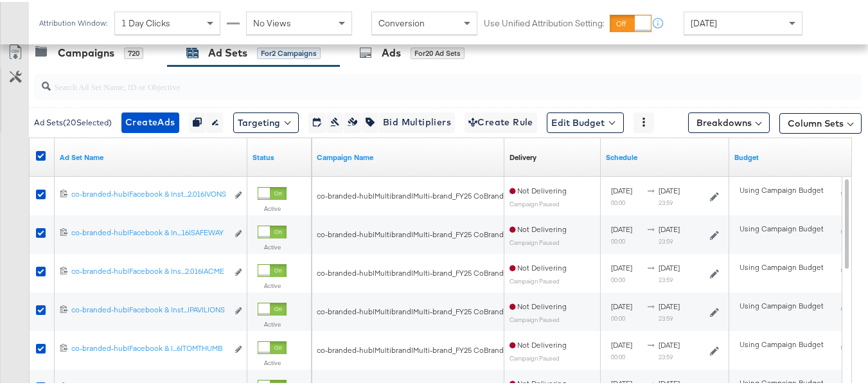  I want to click on div: for 20 Ad Sets, so click(437, 51).